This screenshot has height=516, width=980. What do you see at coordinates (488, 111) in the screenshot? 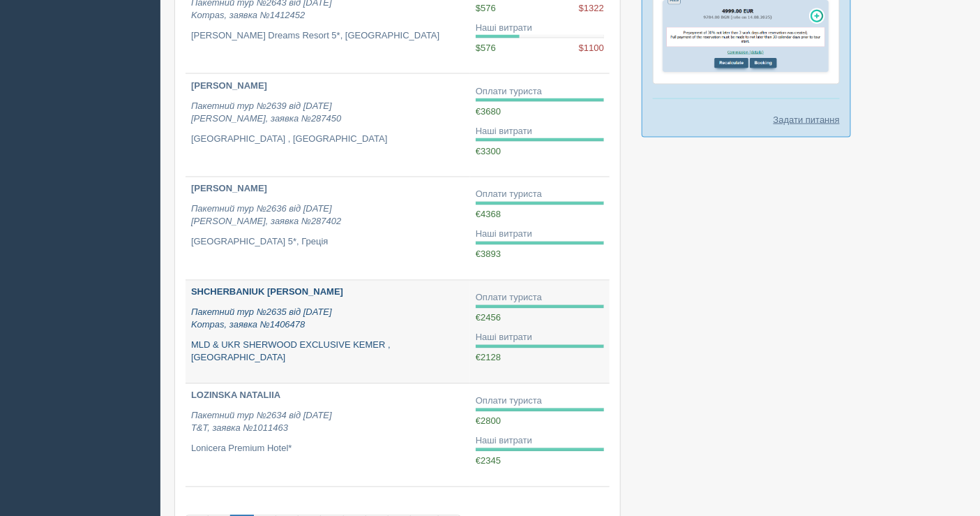
I see `span: €3680` at bounding box center [488, 111].